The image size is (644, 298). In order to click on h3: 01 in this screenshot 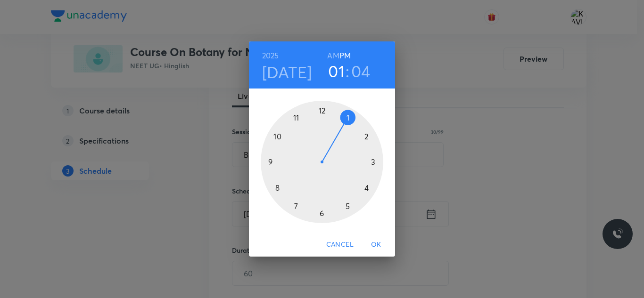, I will do `click(336, 71)`.